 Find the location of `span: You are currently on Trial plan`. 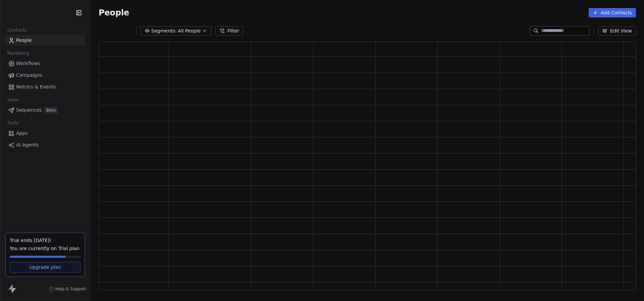

span: You are currently on Trial plan is located at coordinates (45, 249).